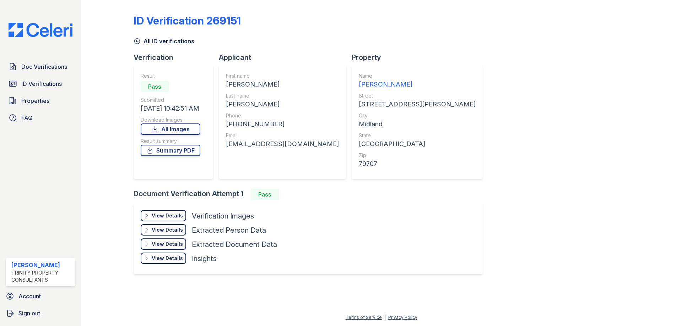 This screenshot has width=682, height=326. Describe the element at coordinates (44, 67) in the screenshot. I see `span: Doc Verifications` at that location.